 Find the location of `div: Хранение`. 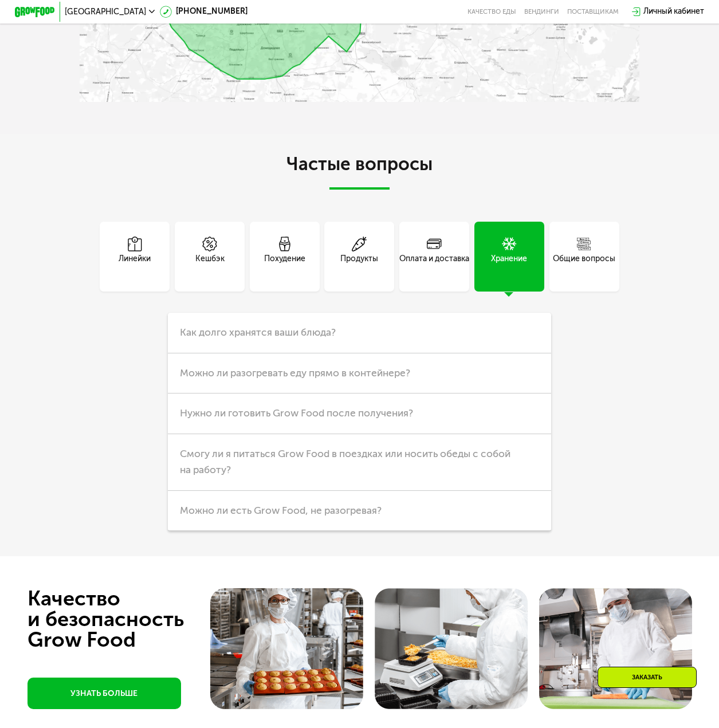

div: Хранение is located at coordinates (509, 266).